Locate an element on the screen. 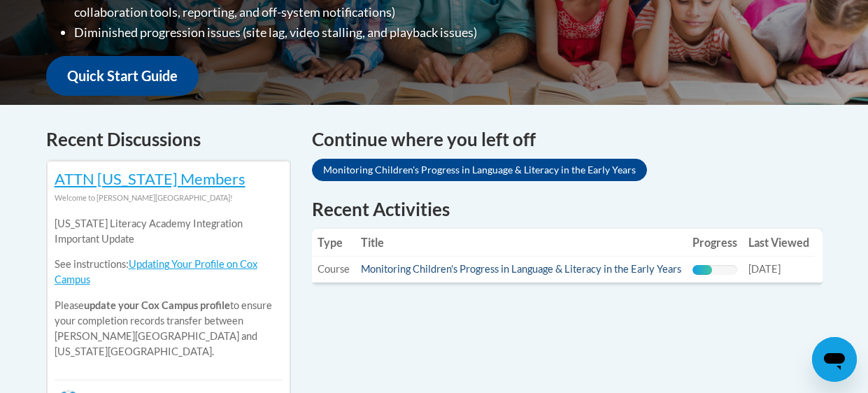 The height and width of the screenshot is (393, 868). a: Updating Your Profile on Cox Campus is located at coordinates (156, 271).